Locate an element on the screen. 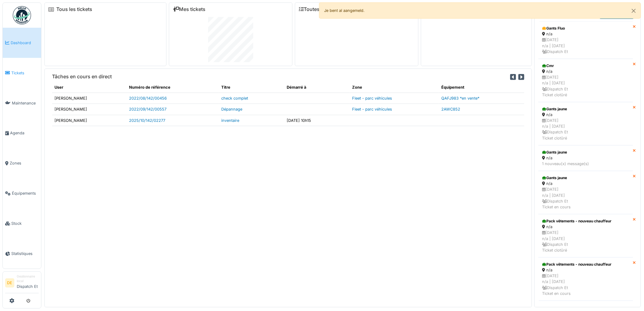 This screenshot has width=644, height=311. a: 2022/09/142/00557 is located at coordinates (148, 109).